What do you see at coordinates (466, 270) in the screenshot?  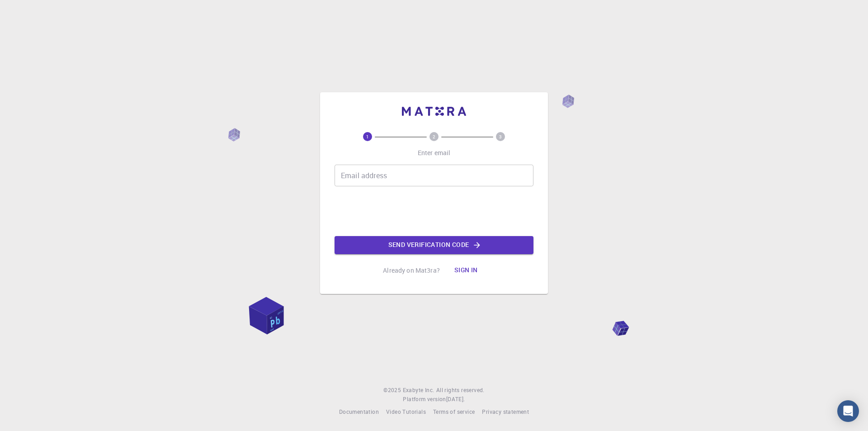 I see `button: Sign in` at bounding box center [466, 270].